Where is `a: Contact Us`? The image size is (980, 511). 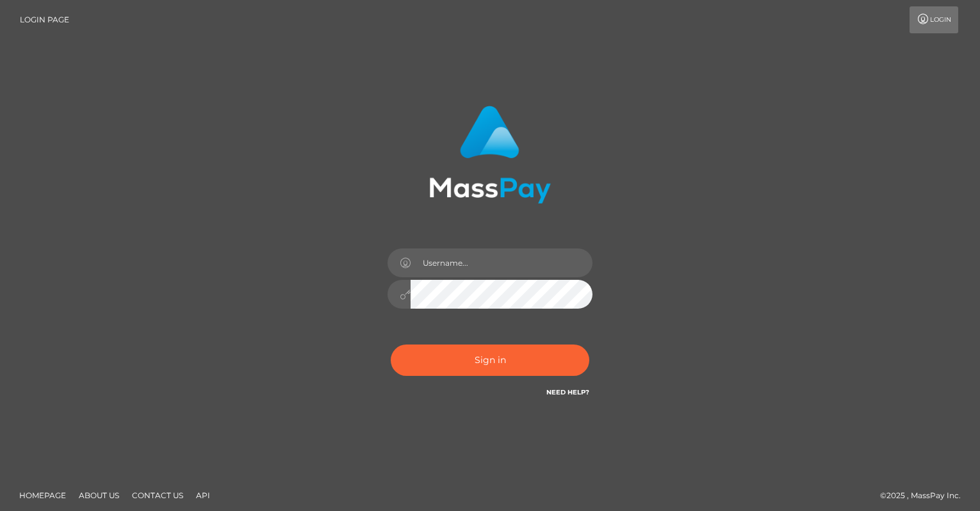
a: Contact Us is located at coordinates (157, 495).